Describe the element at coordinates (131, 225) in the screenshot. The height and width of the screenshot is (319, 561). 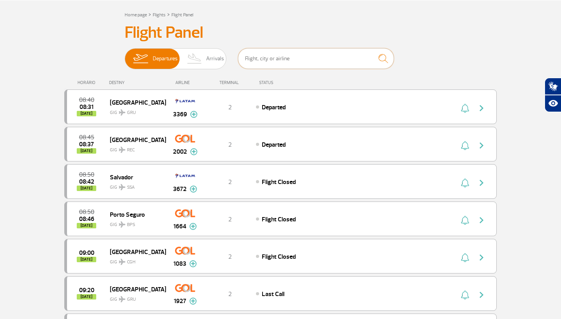
I see `span: BPS` at that location.